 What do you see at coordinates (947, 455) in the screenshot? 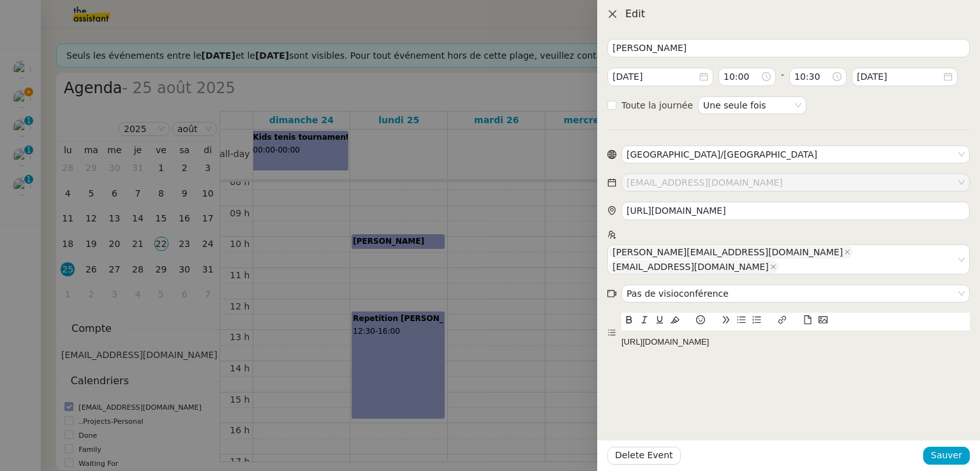
I see `span: Sauver` at bounding box center [947, 455].